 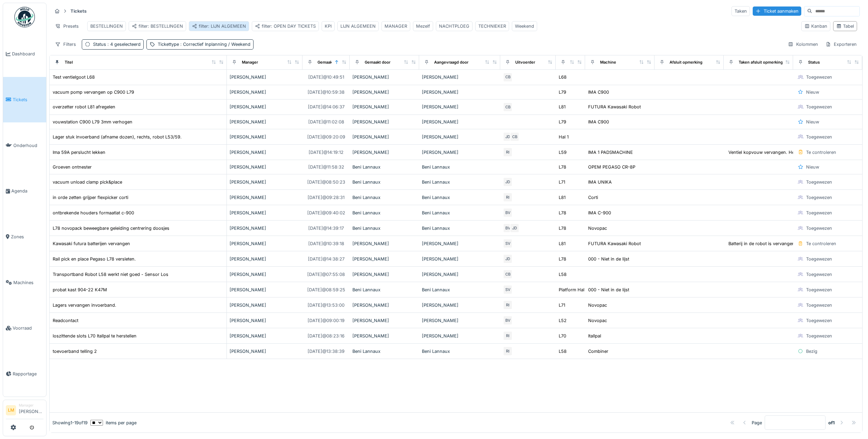 What do you see at coordinates (777, 11) in the screenshot?
I see `div: Ticket aanmaken` at bounding box center [777, 11].